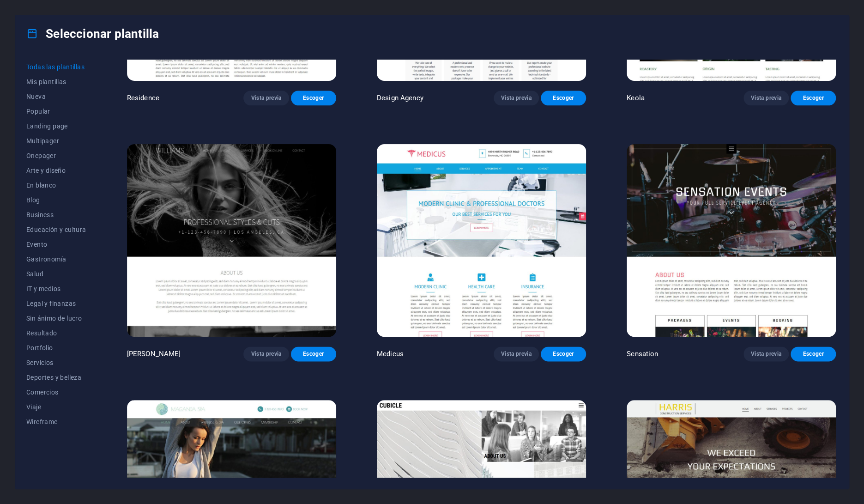 The height and width of the screenshot is (504, 864). I want to click on span: Blog, so click(56, 200).